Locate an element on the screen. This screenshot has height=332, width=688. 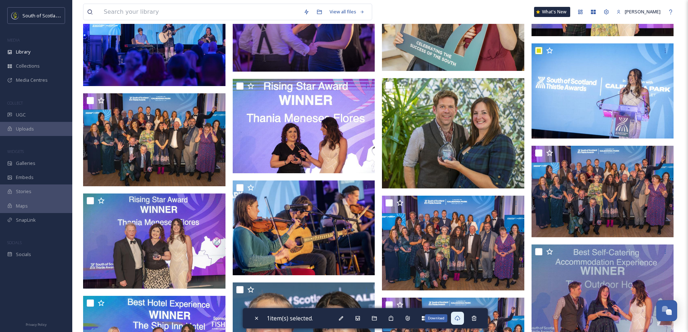
span: MEDIA is located at coordinates (13, 40).